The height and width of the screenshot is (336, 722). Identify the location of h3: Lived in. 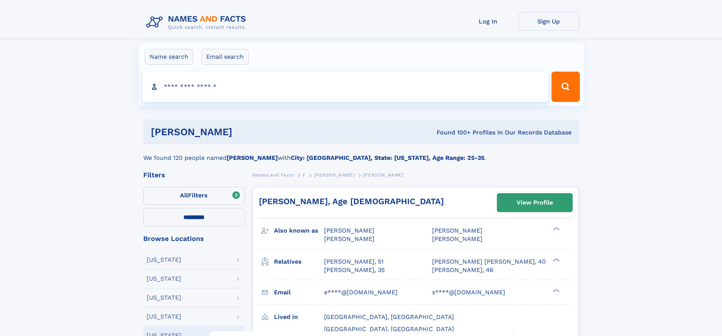
(299, 317).